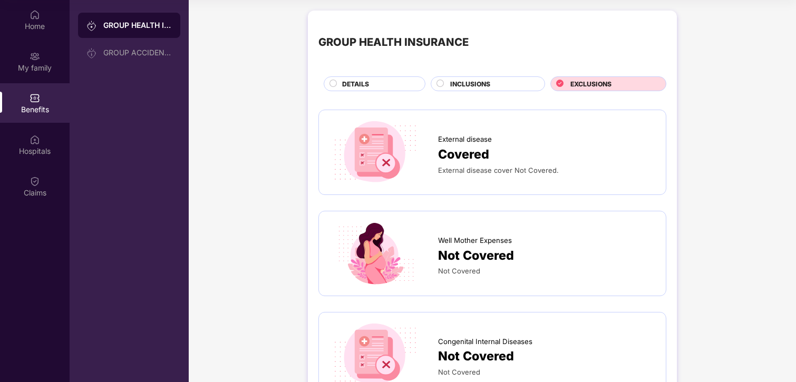  Describe the element at coordinates (475, 240) in the screenshot. I see `span: Well Mother Expenses` at that location.